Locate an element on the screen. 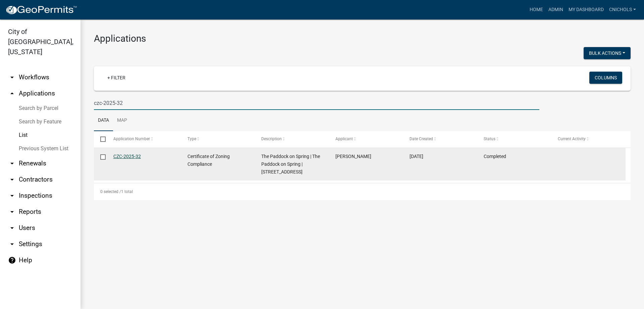  a: cnichols is located at coordinates (623, 10).